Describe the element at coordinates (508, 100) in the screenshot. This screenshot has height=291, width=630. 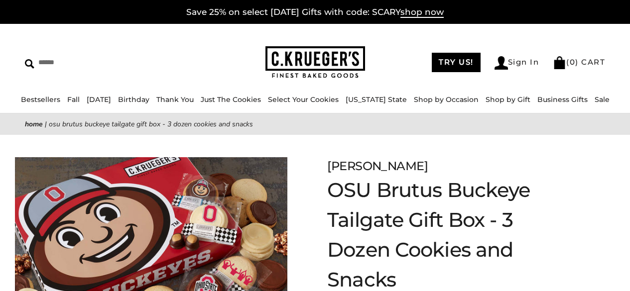
I see `a: Shop by Gift` at that location.